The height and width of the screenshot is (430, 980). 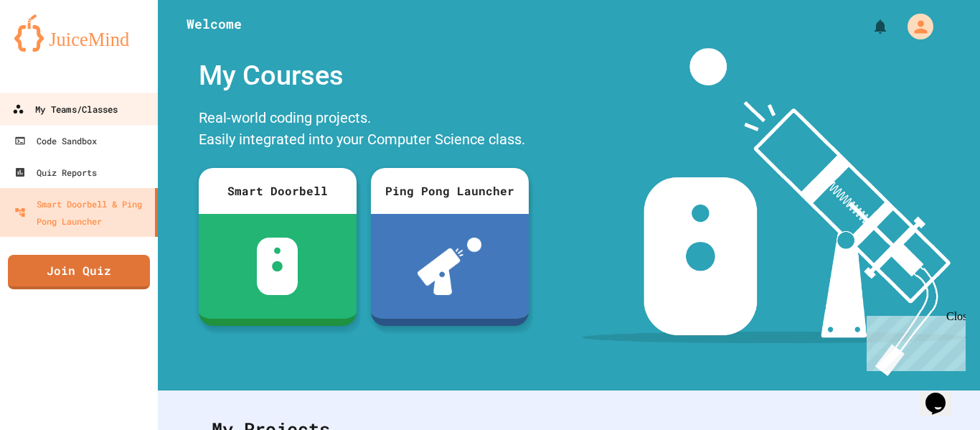 What do you see at coordinates (52, 48) in the screenshot?
I see `div: Chat with us now!Close` at bounding box center [52, 48].